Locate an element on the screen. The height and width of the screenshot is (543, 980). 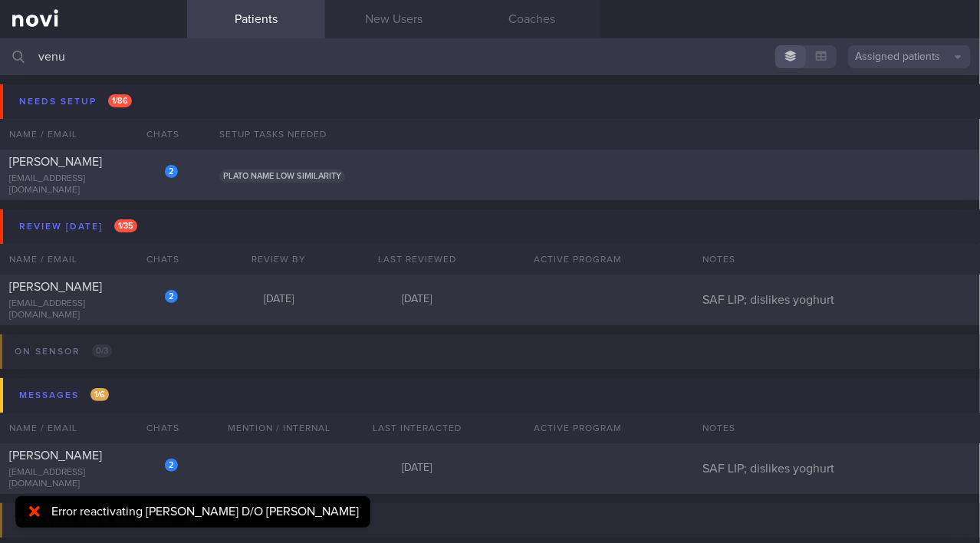
div: Review By is located at coordinates (279, 259).